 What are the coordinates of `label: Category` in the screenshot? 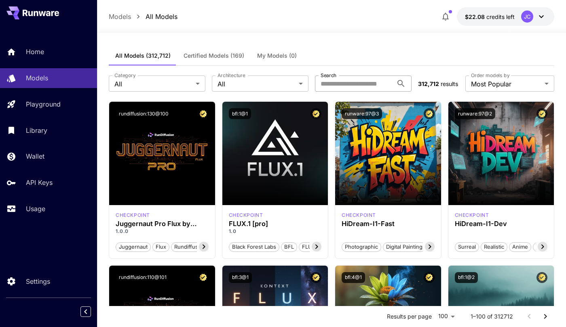 It's located at (125, 75).